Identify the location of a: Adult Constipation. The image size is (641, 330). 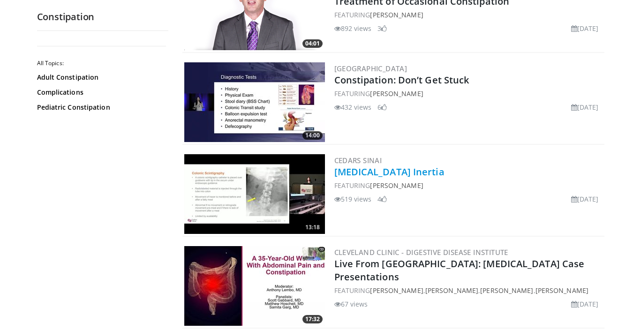
(100, 77).